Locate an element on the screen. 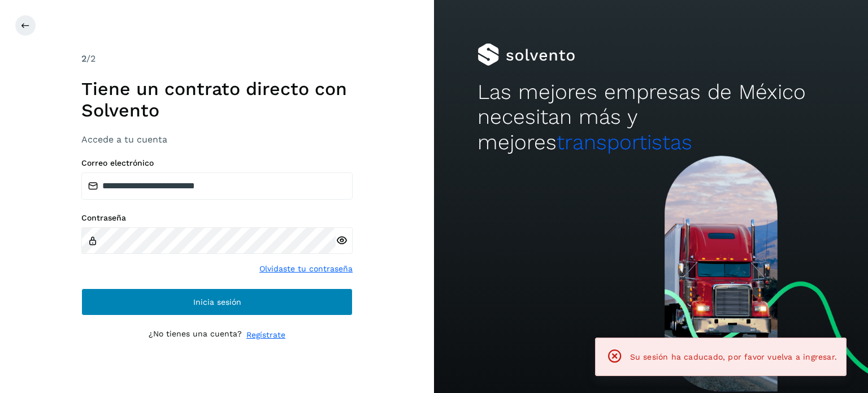 The width and height of the screenshot is (868, 393). h3: Accede a tu cuenta is located at coordinates (217, 139).